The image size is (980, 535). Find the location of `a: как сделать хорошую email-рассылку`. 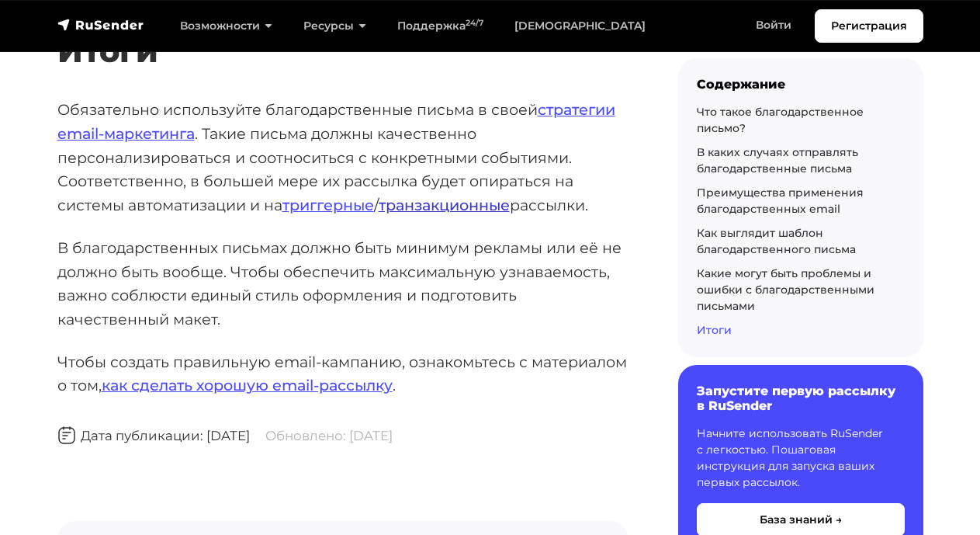

a: как сделать хорошую email-рассылку is located at coordinates (246, 385).